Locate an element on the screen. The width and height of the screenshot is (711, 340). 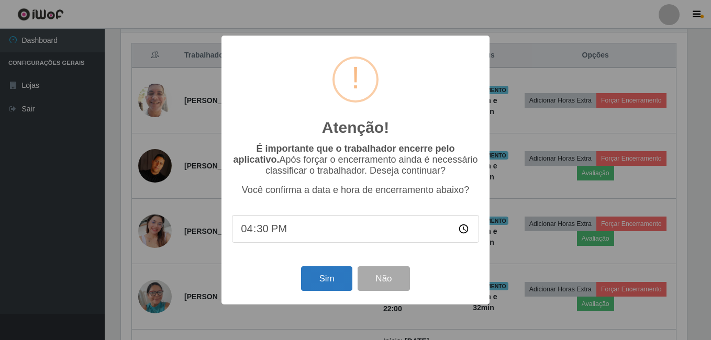
button: Não is located at coordinates (383, 279).